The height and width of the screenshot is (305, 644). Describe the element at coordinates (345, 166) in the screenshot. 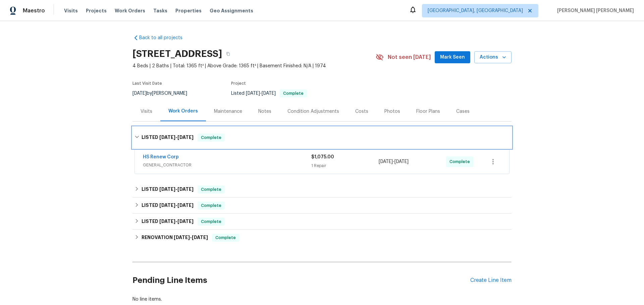

I see `div: 1 Repair` at that location.